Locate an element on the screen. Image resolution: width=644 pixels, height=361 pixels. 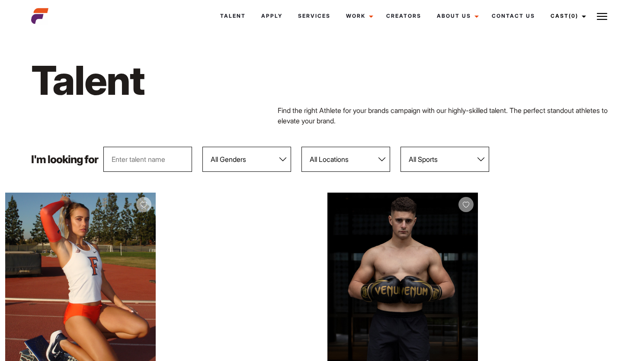
p: Find the right Athlete for your brands campaign with our highly-skilled talent. The perfect stand... is located at coordinates (445, 116).